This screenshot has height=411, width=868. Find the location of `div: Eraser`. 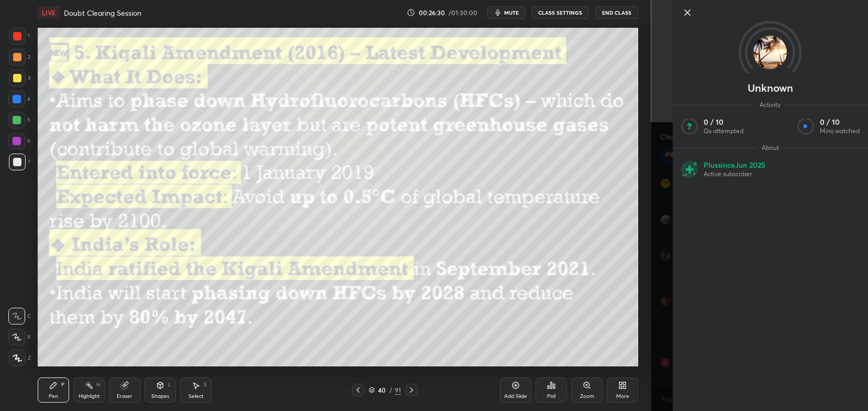

div: Eraser is located at coordinates (125, 396).